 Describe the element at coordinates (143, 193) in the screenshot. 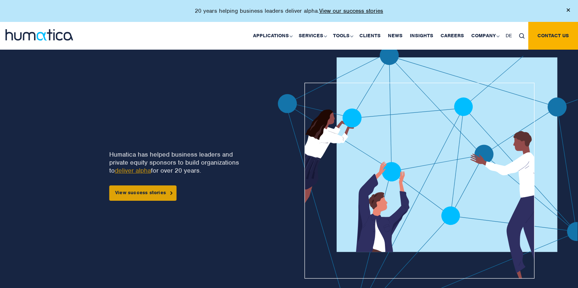

I see `a: View success stories` at that location.